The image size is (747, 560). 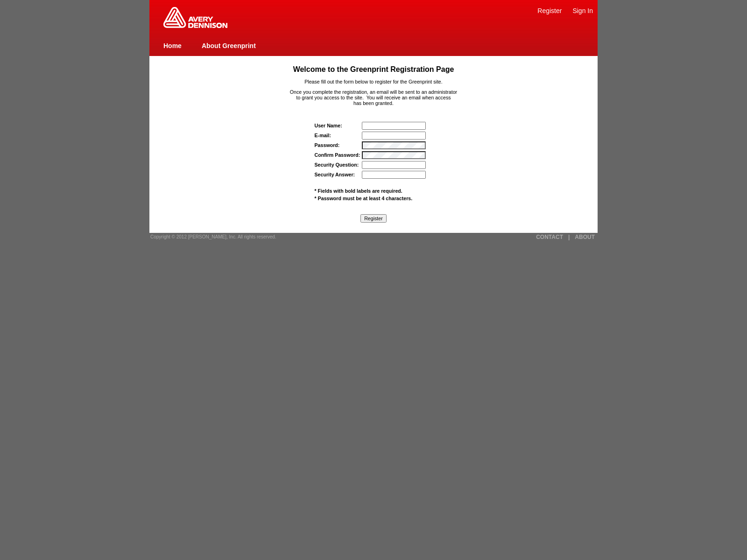 I want to click on input: Register, so click(x=373, y=218).